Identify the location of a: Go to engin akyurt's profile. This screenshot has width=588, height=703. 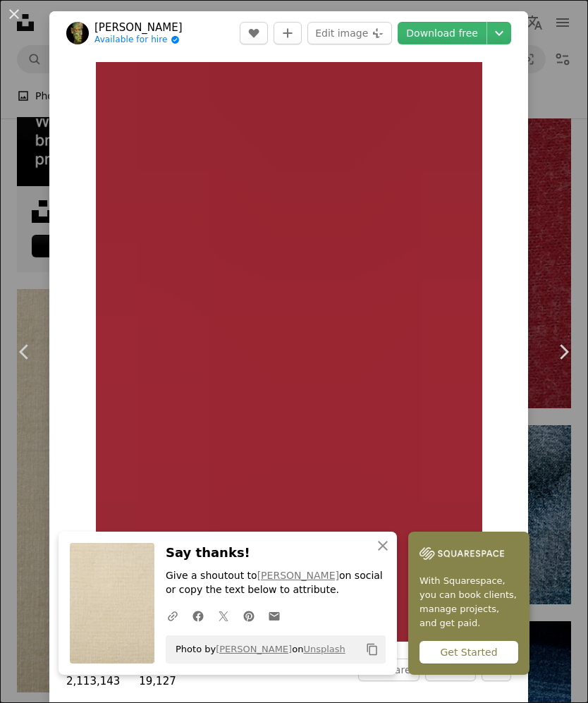
(78, 33).